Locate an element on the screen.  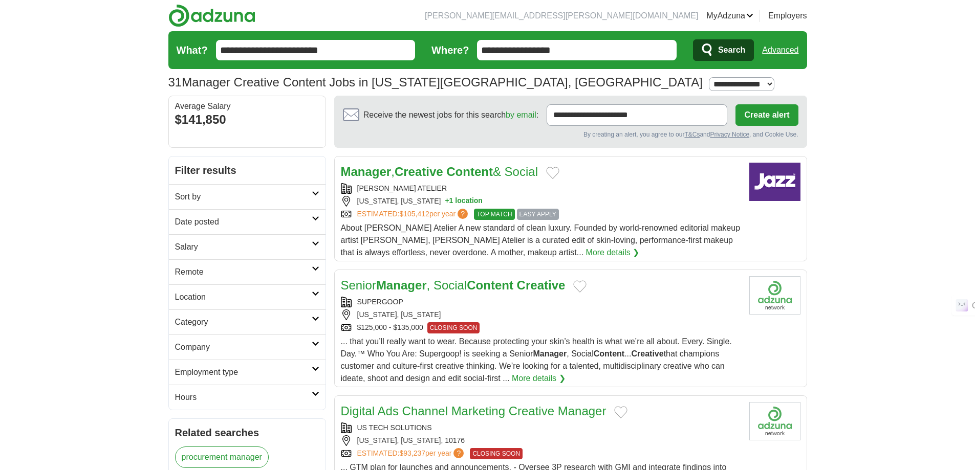
img: Westman Atelier logo is located at coordinates (775, 182).